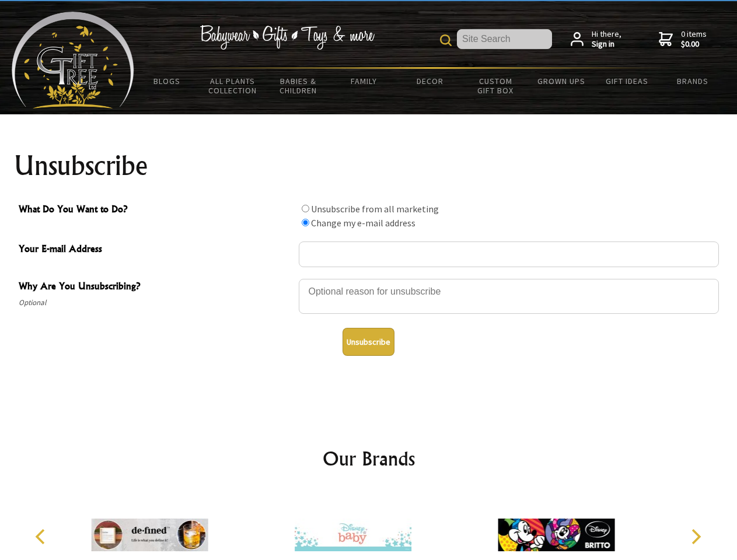 This screenshot has height=560, width=737. What do you see at coordinates (509, 297) in the screenshot?
I see `textarea: Why Are You Unsubscribing?` at bounding box center [509, 297].